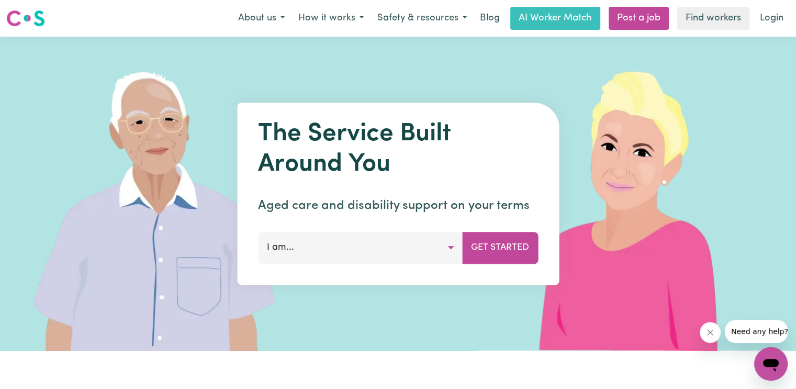 This screenshot has height=389, width=796. I want to click on h1: The Service Built Around You, so click(398, 149).